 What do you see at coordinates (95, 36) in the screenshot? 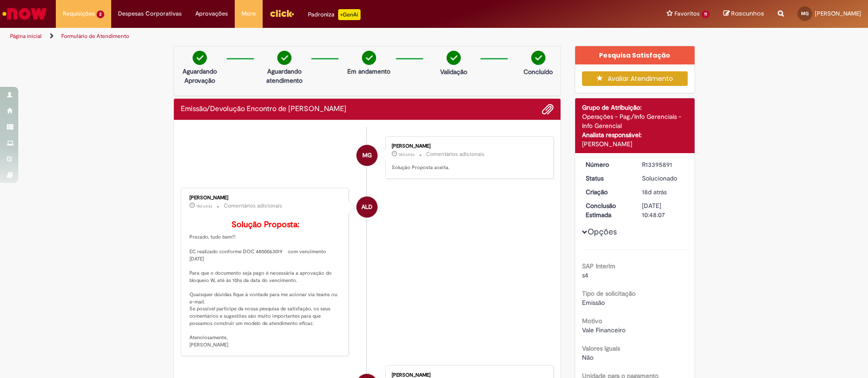
I see `a: Formulário de Atendimento` at bounding box center [95, 36].